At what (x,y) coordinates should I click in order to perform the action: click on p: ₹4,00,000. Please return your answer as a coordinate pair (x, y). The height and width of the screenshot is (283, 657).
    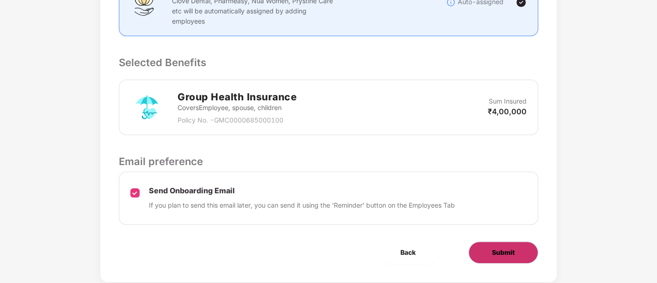
    Looking at the image, I should click on (507, 111).